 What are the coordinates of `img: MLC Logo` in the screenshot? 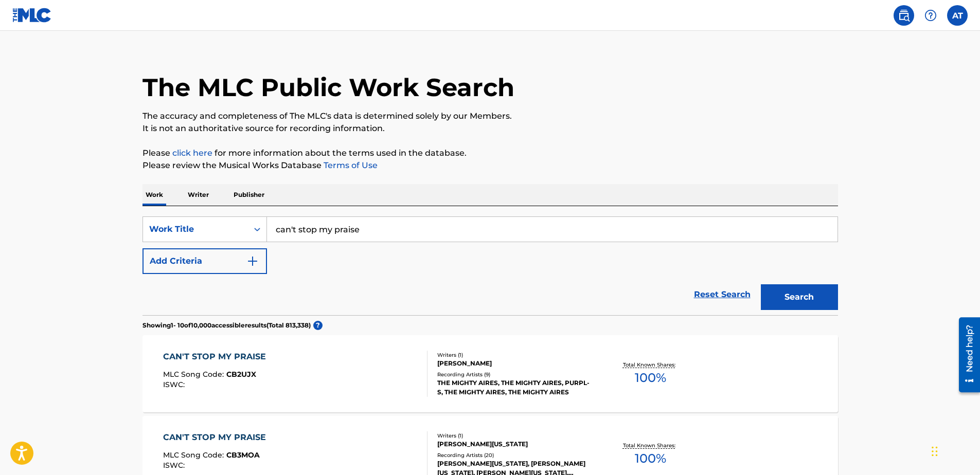 It's located at (32, 15).